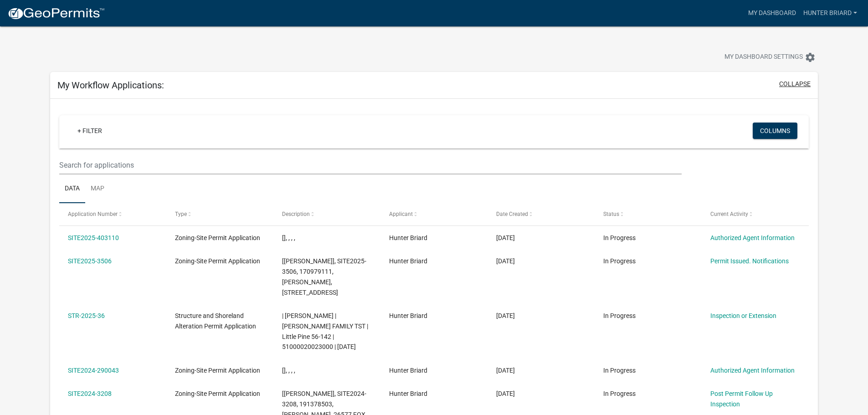  What do you see at coordinates (750, 262) in the screenshot?
I see `a: Permit Issued. Notifications` at bounding box center [750, 262].